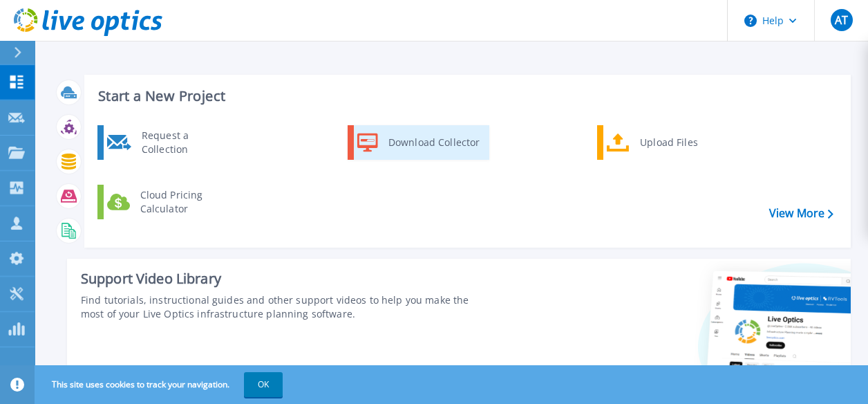 The height and width of the screenshot is (404, 868). What do you see at coordinates (185, 142) in the screenshot?
I see `div: Request a Collection` at bounding box center [185, 142].